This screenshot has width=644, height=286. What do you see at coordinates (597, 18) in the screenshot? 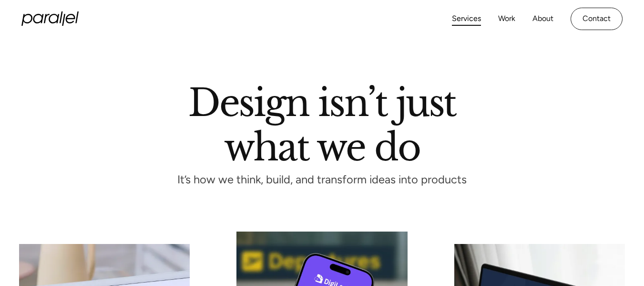
I see `a: Contact` at bounding box center [597, 18].